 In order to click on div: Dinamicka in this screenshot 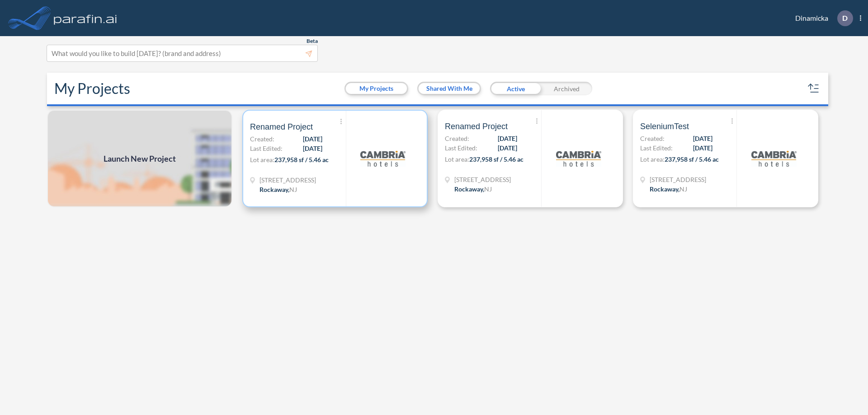, I will do `click(821, 18)`.